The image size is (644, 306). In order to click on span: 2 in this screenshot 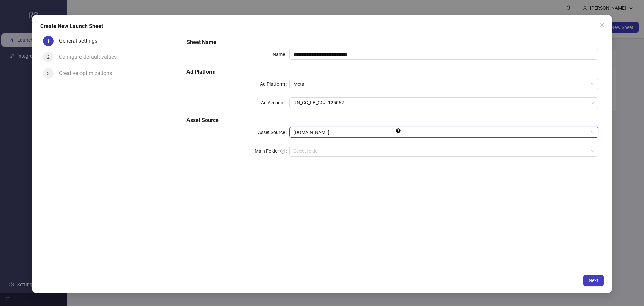, I will do `click(48, 57)`.